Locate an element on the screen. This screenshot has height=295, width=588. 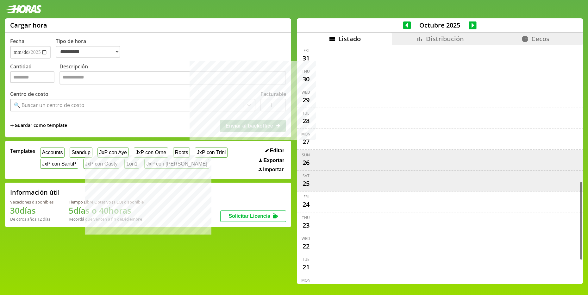
div: 26 is located at coordinates (306, 163).